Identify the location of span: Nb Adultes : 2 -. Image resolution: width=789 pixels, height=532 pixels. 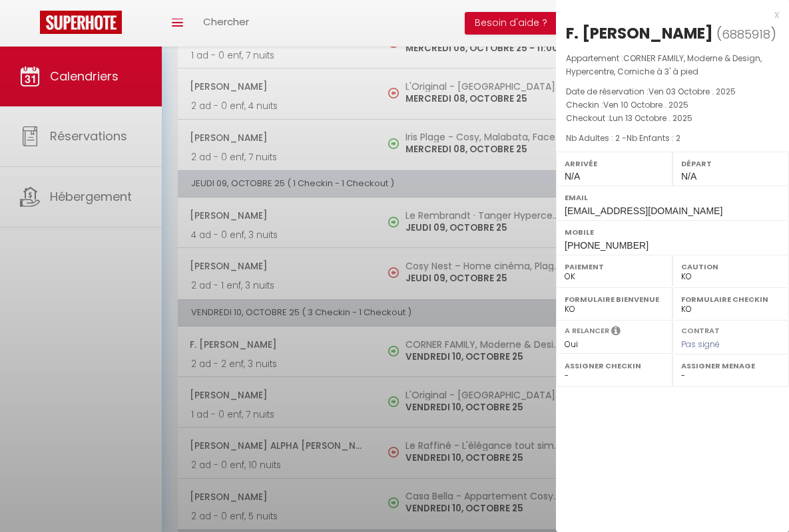
(623, 137).